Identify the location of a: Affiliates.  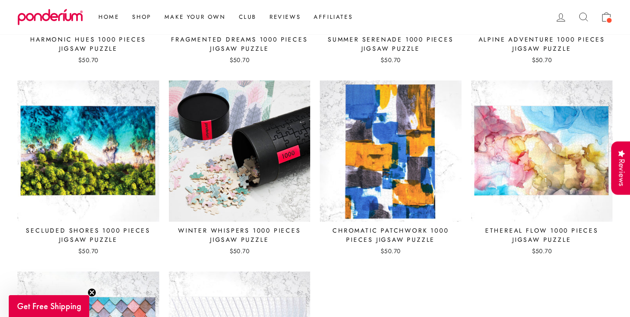
(333, 17).